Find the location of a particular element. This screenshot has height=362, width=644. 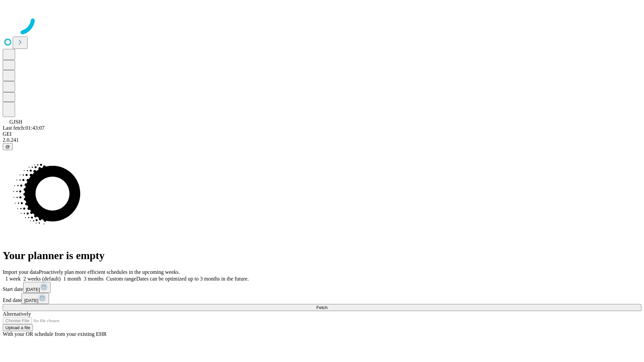

span: Dates can be optimized up to 3 months in the future. is located at coordinates (192, 278).